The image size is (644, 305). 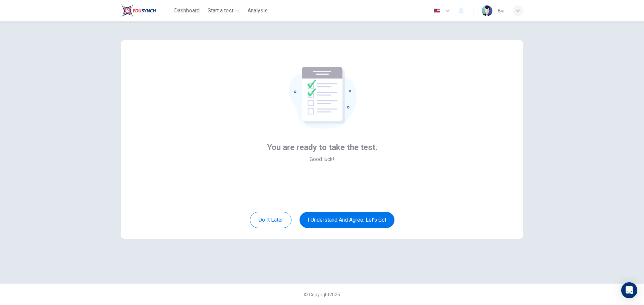 I want to click on span: Start a test, so click(x=221, y=11).